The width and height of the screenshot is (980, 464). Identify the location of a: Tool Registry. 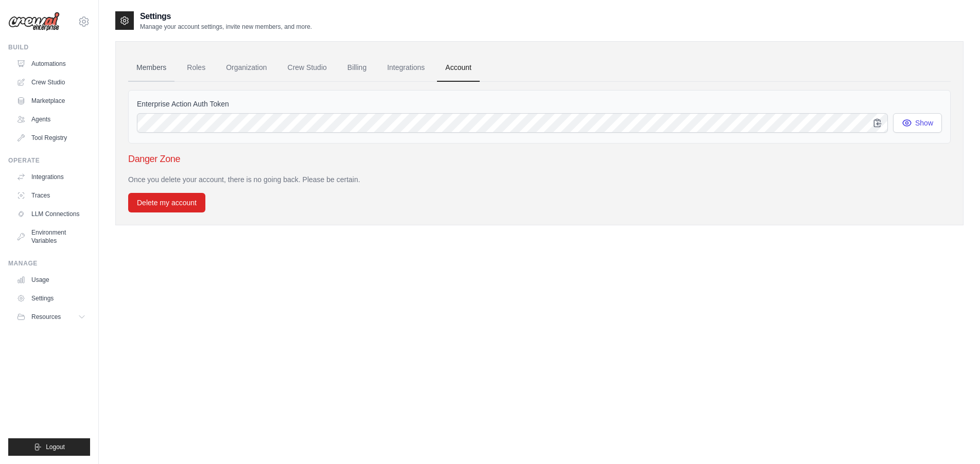
(51, 138).